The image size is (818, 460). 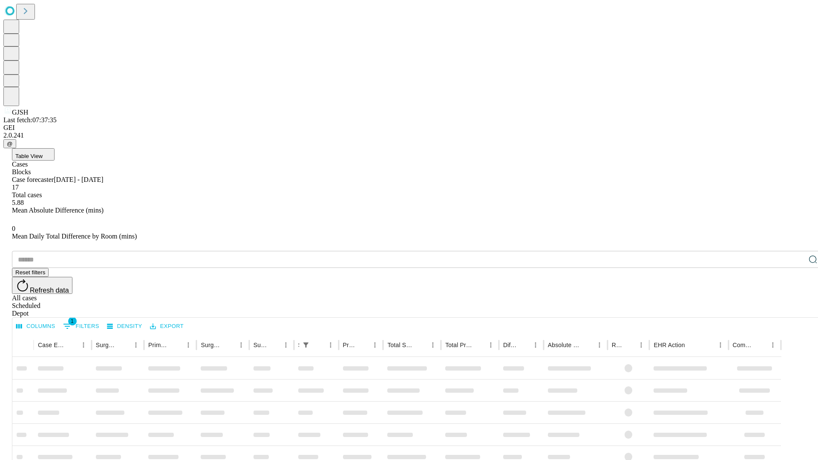 What do you see at coordinates (49, 290) in the screenshot?
I see `span: Refresh data` at bounding box center [49, 290].